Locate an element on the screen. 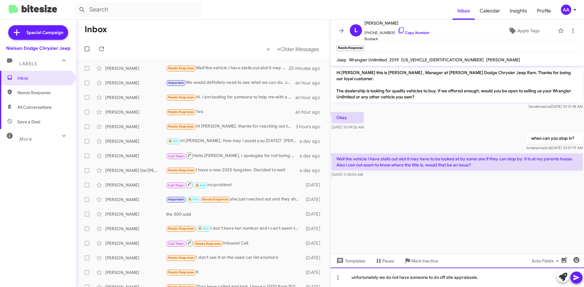 This screenshot has height=287, width=584. span: Jeep is located at coordinates (341, 60).